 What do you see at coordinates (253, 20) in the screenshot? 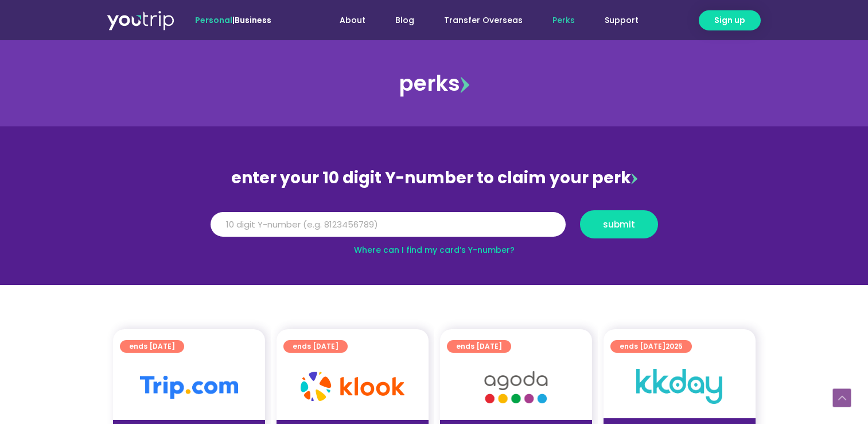
I see `a: Business` at bounding box center [253, 20].